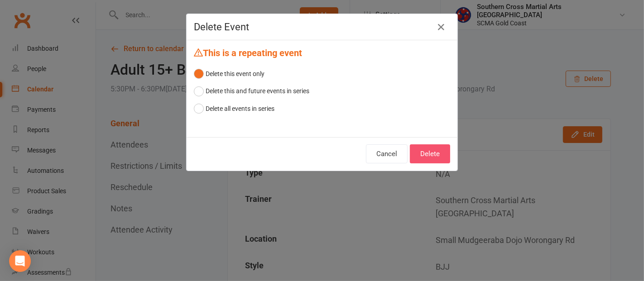 Image resolution: width=644 pixels, height=281 pixels. I want to click on h4: Delete Event, so click(322, 27).